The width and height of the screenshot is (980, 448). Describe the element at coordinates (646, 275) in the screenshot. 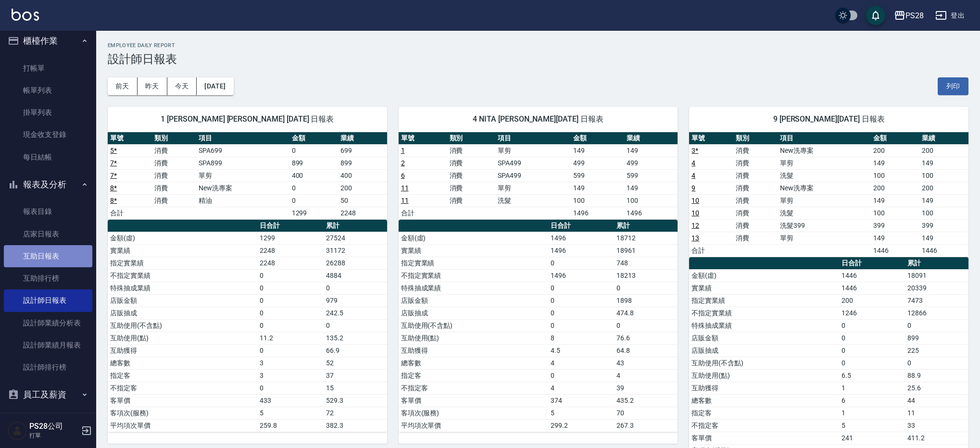

I see `td: 18213` at that location.